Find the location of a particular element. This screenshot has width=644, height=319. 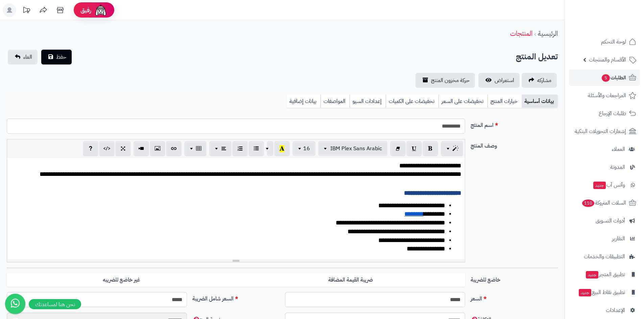

span: المدونة is located at coordinates (618, 167).